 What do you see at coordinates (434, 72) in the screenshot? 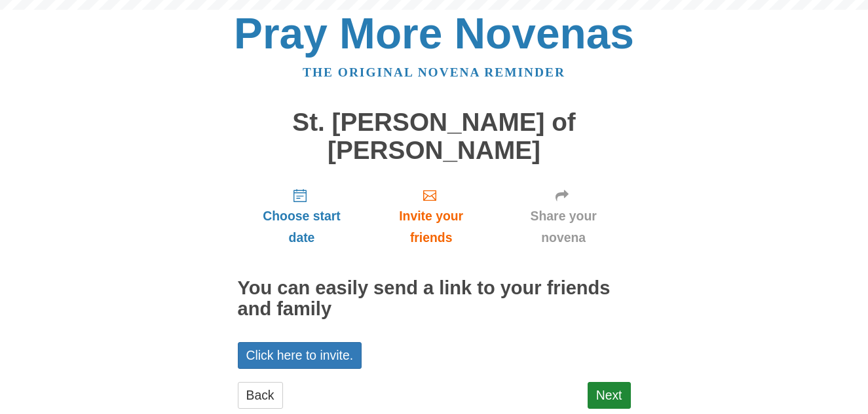
I see `a: The original novena reminder` at bounding box center [434, 72].